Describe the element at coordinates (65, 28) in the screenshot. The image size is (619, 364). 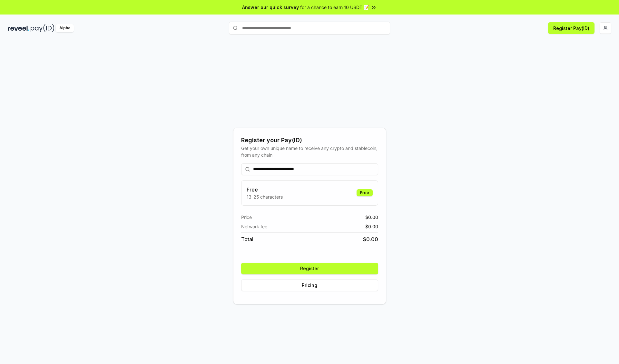
I see `div: Alpha` at that location.